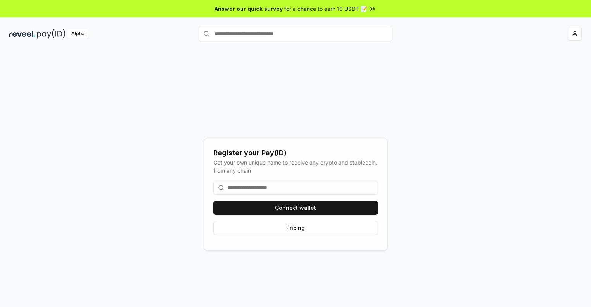  Describe the element at coordinates (326, 9) in the screenshot. I see `span: for a chance to earn 10 USDT 📝` at that location.